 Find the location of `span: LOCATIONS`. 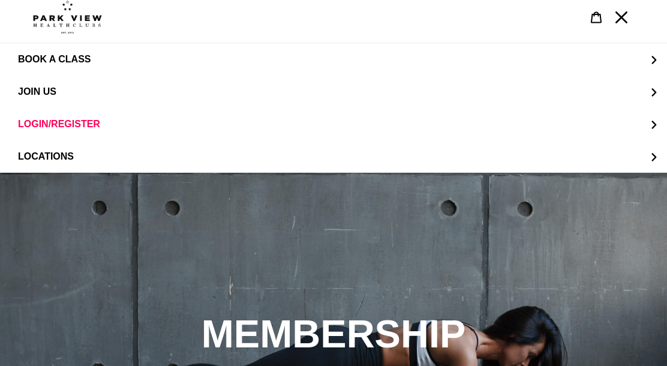

span: LOCATIONS is located at coordinates (46, 157).